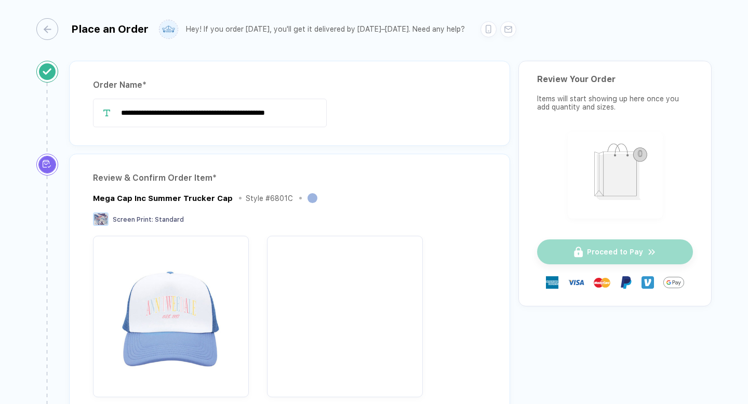 The width and height of the screenshot is (748, 404). I want to click on img: visa, so click(576, 283).